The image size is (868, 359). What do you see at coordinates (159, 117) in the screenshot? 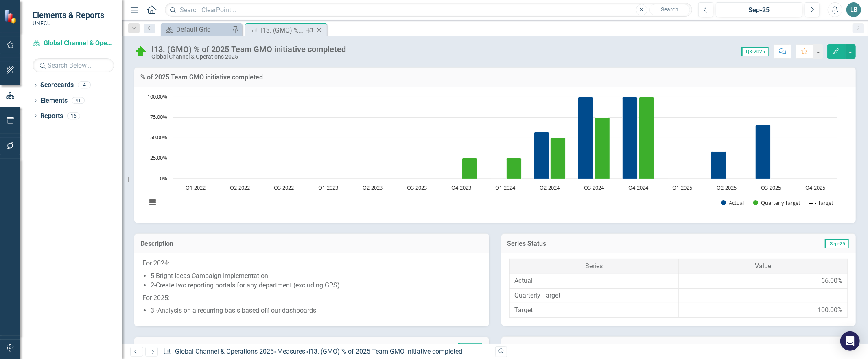
I see `text: 75.00%` at bounding box center [159, 117].